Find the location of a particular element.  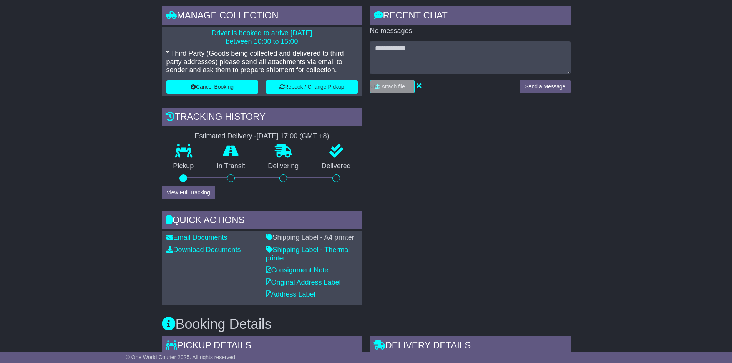

button: Cancel Booking is located at coordinates (212, 87).